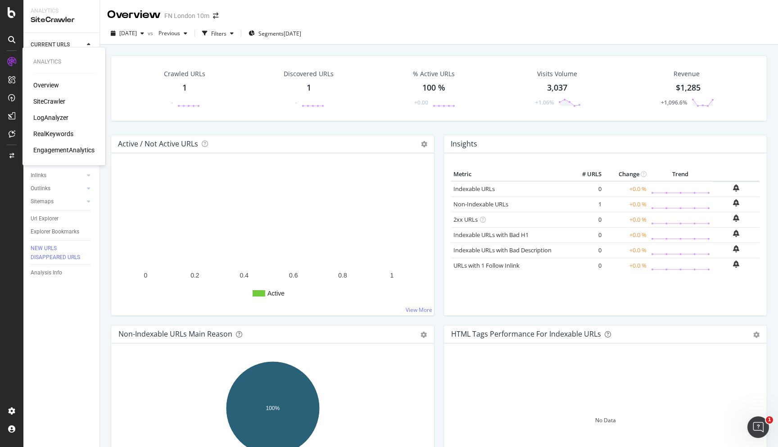  What do you see at coordinates (167, 33) in the screenshot?
I see `span: Previous` at bounding box center [167, 33].